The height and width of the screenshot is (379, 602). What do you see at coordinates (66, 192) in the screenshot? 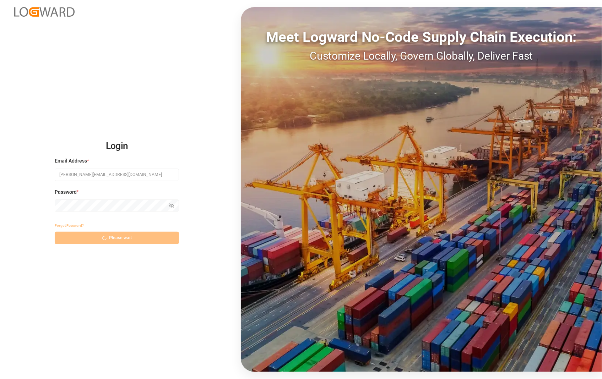
I see `span: Password` at bounding box center [66, 192].